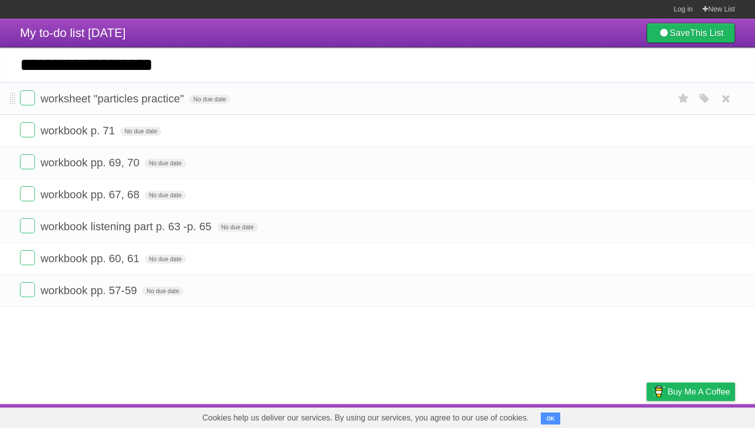 The image size is (755, 428). Describe the element at coordinates (707, 33) in the screenshot. I see `b: This List` at that location.